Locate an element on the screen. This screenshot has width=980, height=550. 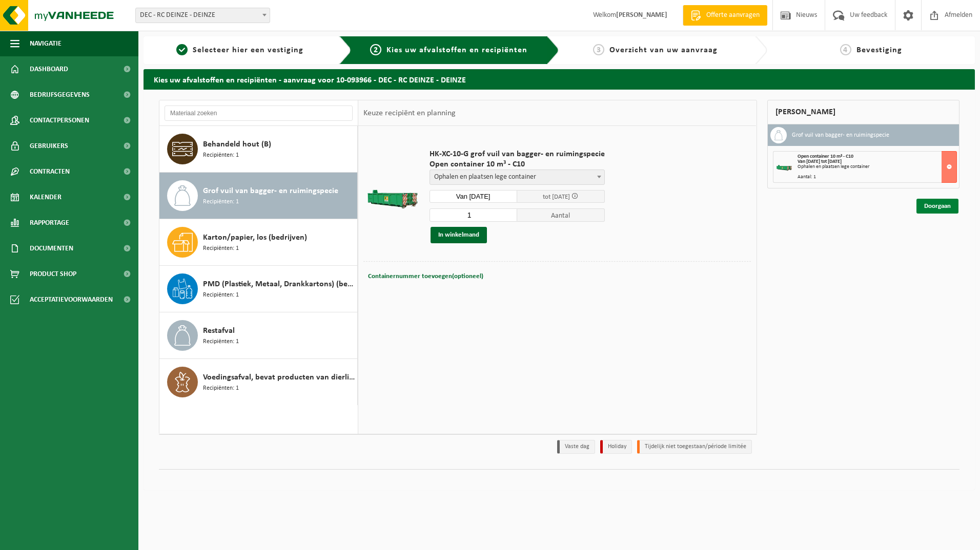
button: PMD (Plastiek, Metaal, Drankkartons) (bedrijven) Recipiënten: 1 is located at coordinates (258, 289).